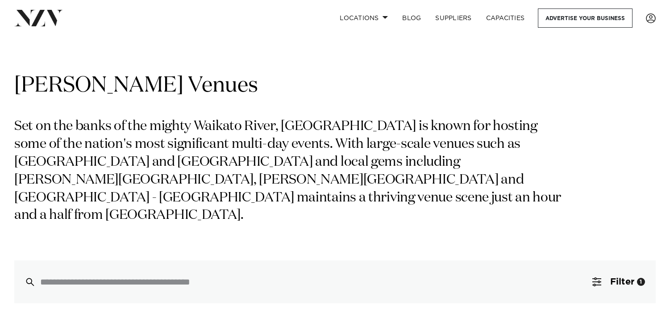  What do you see at coordinates (506, 18) in the screenshot?
I see `a: Capacities` at bounding box center [506, 18].